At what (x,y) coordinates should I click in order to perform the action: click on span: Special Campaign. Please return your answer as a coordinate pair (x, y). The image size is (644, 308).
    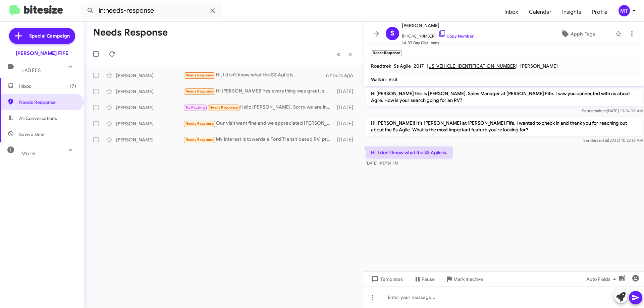
    Looking at the image, I should click on (49, 36).